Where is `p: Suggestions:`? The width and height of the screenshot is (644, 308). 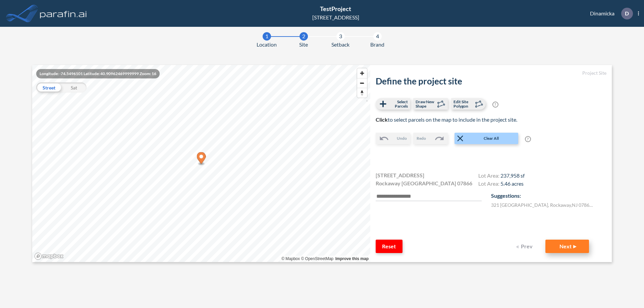
p: Suggestions: is located at coordinates (549, 196).